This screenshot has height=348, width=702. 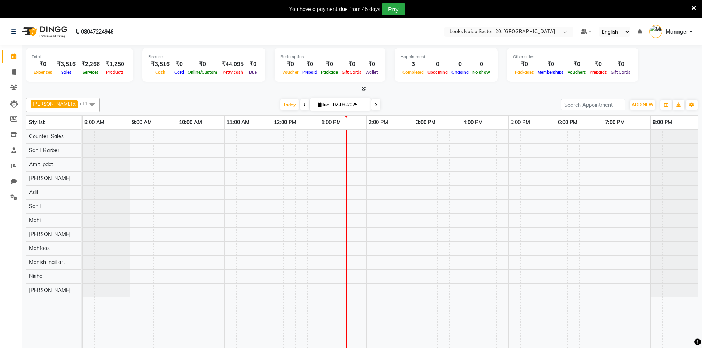 What do you see at coordinates (372, 72) in the screenshot?
I see `span: Wallet` at bounding box center [372, 72].